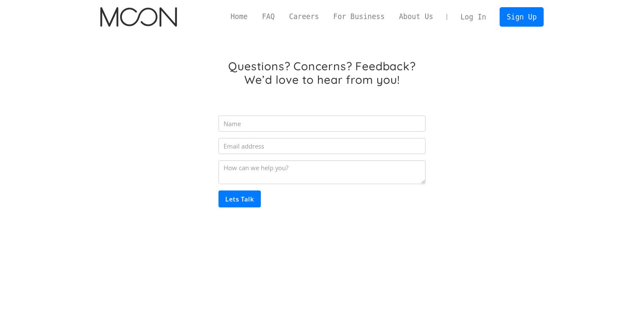 This screenshot has width=644, height=309. Describe the element at coordinates (239, 17) in the screenshot. I see `a: Home` at that location.